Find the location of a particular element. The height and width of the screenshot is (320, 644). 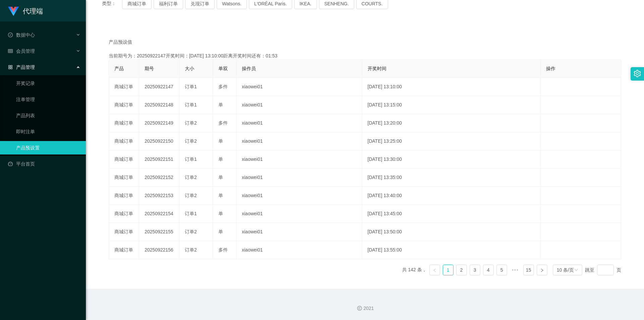

span: 单双 is located at coordinates (223, 68).